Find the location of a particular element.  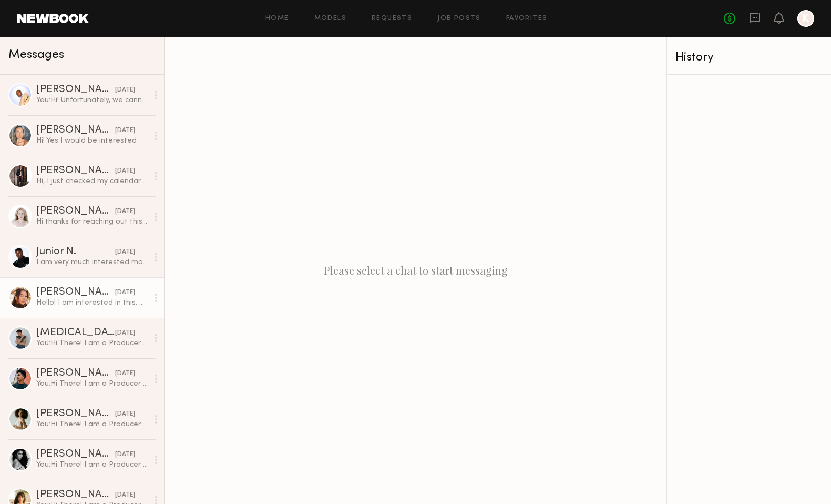

div: I am very much interested madam/sir is located at coordinates (92, 262).